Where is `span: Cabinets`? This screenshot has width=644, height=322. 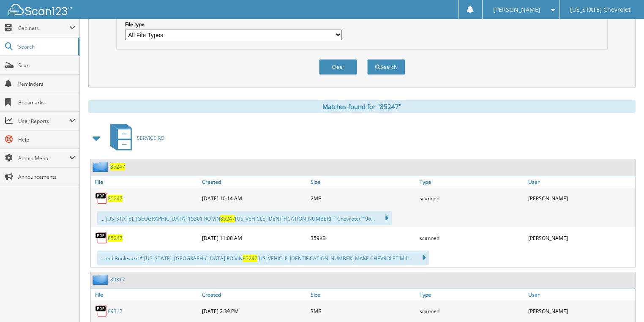
span: Cabinets is located at coordinates (44, 28).